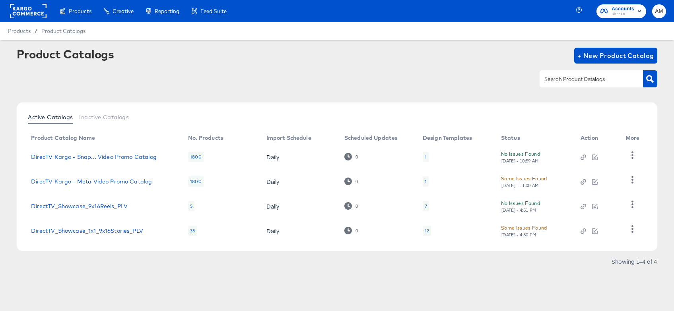 This screenshot has width=674, height=311. I want to click on div: Product Catalog Name, so click(63, 138).